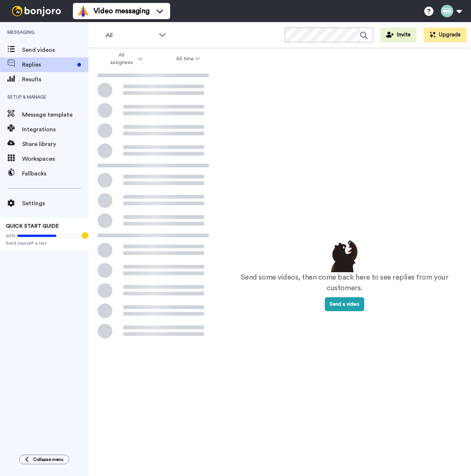 This screenshot has width=471, height=476. What do you see at coordinates (344, 304) in the screenshot?
I see `a: Send a video` at bounding box center [344, 304].